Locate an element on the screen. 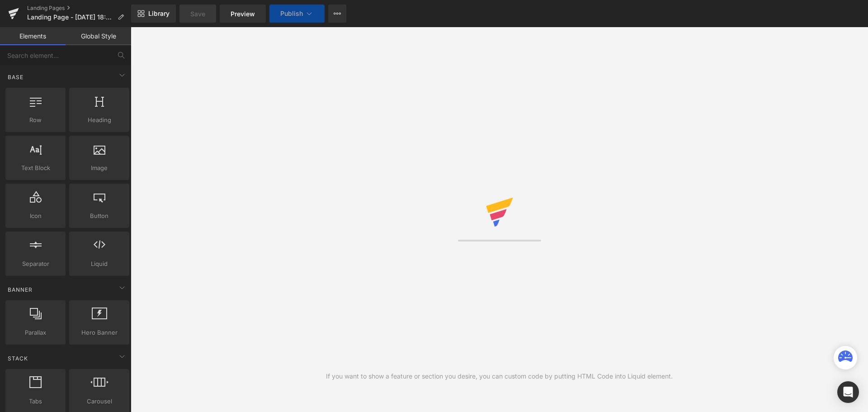  span: Tabs is located at coordinates (35, 401).